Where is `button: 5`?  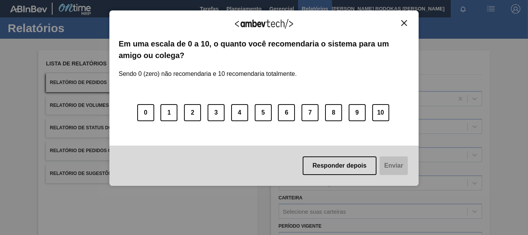
button: 5 is located at coordinates (263, 113).